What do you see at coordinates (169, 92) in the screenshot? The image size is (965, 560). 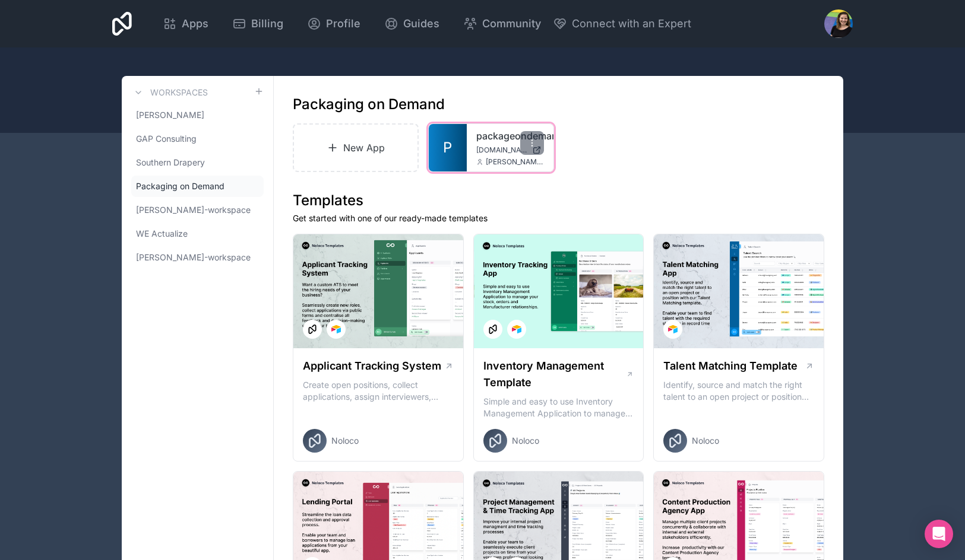 I see `a: Workspaces` at bounding box center [169, 92].